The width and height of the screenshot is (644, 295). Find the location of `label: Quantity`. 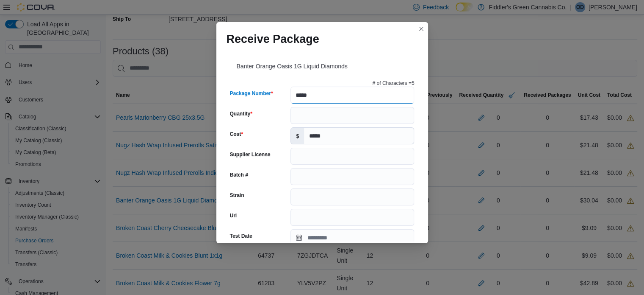

label: Quantity is located at coordinates (241, 114).